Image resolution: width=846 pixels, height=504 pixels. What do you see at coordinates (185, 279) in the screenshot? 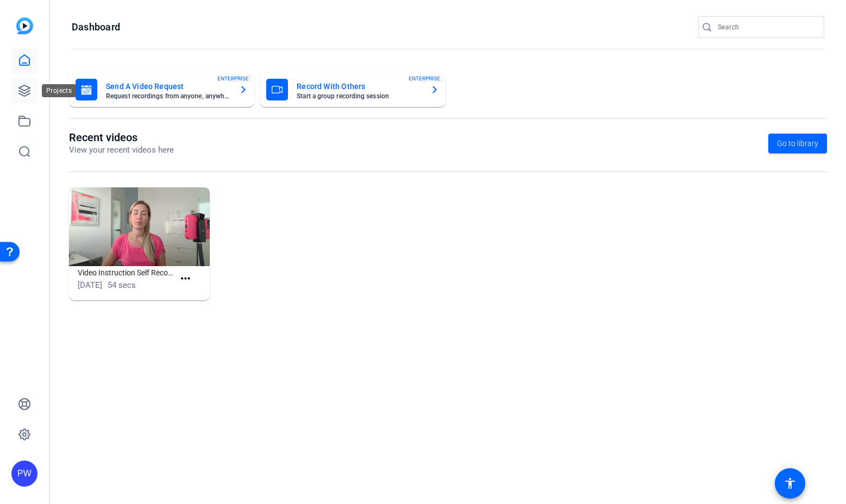
I see `mat-icon: more_horiz` at bounding box center [185, 279].